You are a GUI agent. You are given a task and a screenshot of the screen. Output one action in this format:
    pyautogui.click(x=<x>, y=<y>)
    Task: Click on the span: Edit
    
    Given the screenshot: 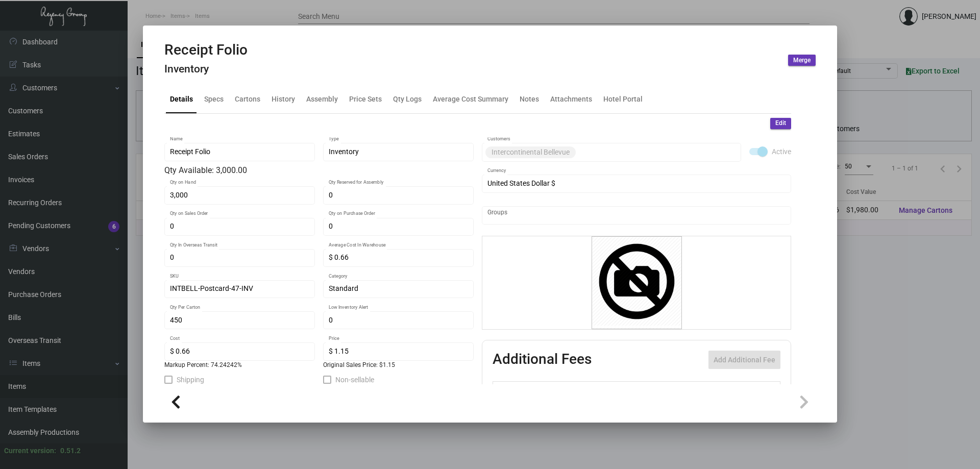 What is the action you would take?
    pyautogui.click(x=781, y=123)
    